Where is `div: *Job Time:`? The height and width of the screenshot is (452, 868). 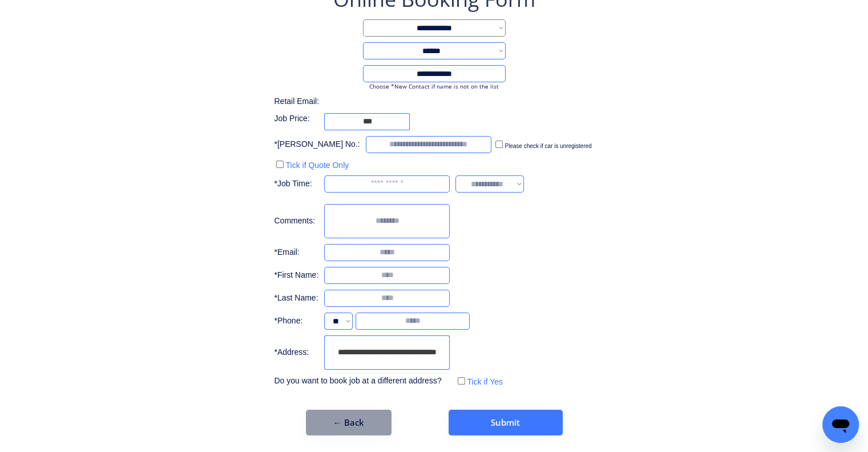 div: *Job Time: is located at coordinates (296, 184).